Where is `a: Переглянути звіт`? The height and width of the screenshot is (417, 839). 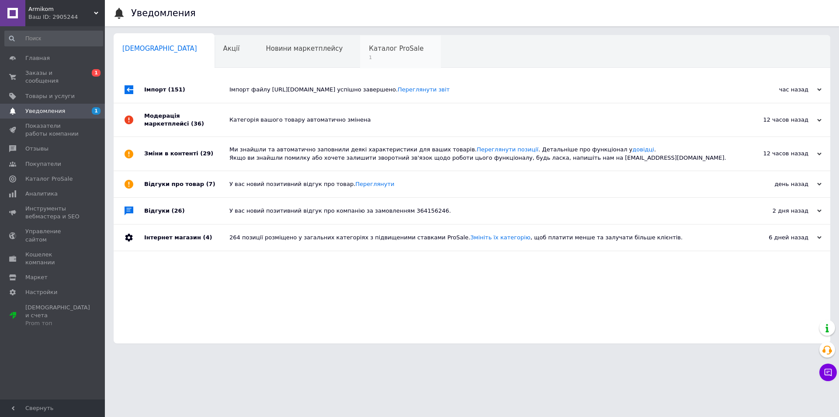
a: Переглянути звіт is located at coordinates (423, 89).